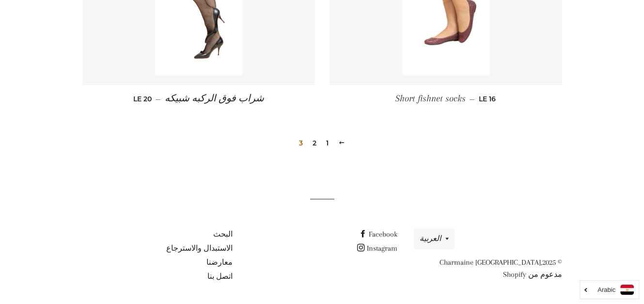 This screenshot has width=644, height=304. What do you see at coordinates (430, 98) in the screenshot?
I see `span: Short fishnet socks` at bounding box center [430, 98].